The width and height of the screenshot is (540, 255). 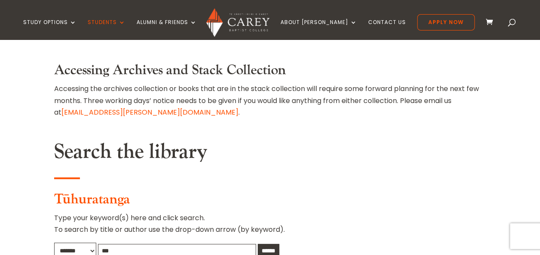 I want to click on p: Type your keyword(s) here and click search. To search by title or author use the drop-down arrow ..., so click(x=270, y=227).